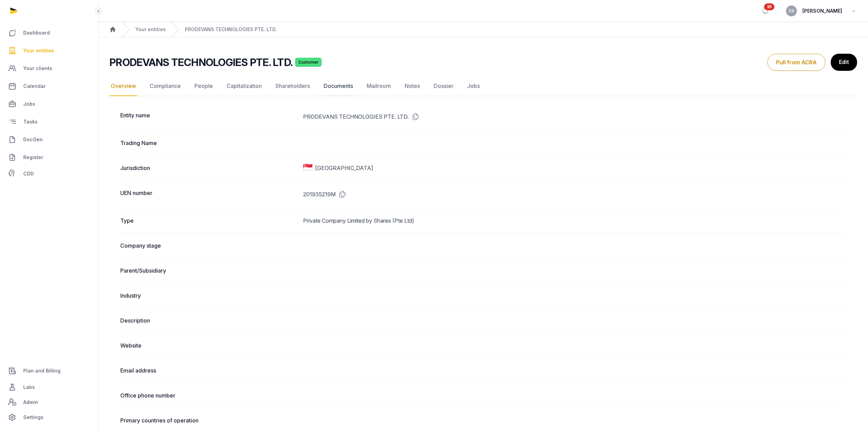 Image resolution: width=868 pixels, height=431 pixels. What do you see at coordinates (575, 194) in the screenshot?
I see `dd: 201935219M` at bounding box center [575, 194].